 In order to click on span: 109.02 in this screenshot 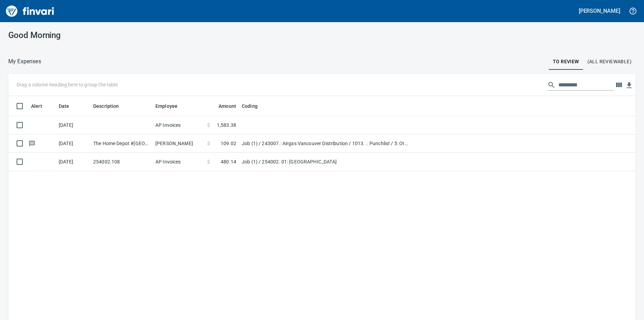, I will do `click(228, 144)`.